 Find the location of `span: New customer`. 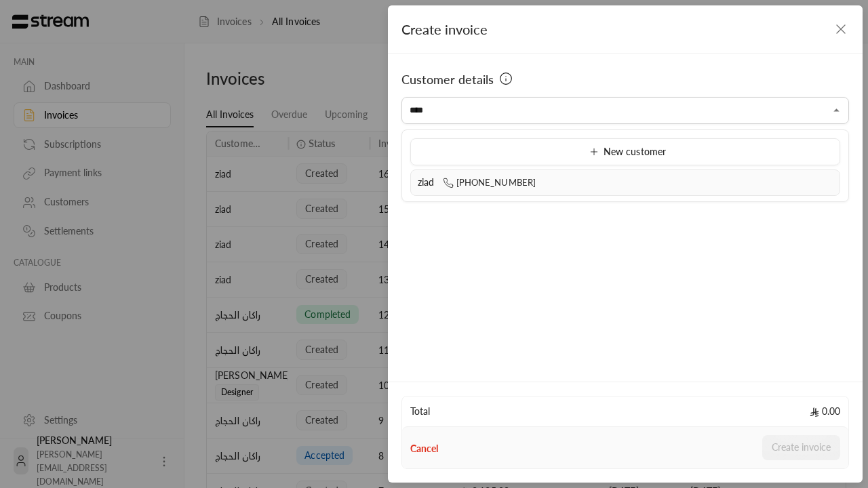

span: New customer is located at coordinates (625, 151).